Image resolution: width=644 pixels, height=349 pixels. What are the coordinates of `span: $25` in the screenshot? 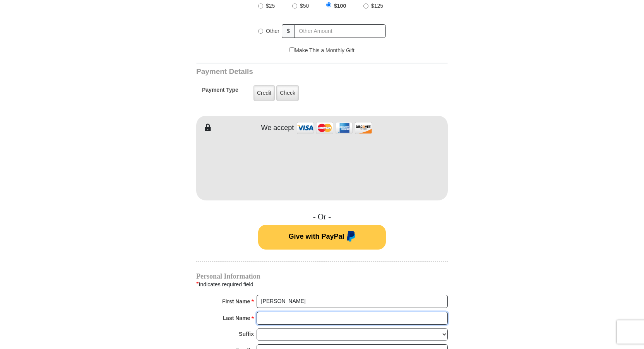 It's located at (270, 6).